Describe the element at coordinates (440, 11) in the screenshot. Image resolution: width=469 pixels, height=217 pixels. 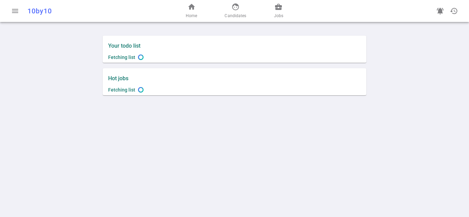
I see `a: Go to see announcements` at that location.